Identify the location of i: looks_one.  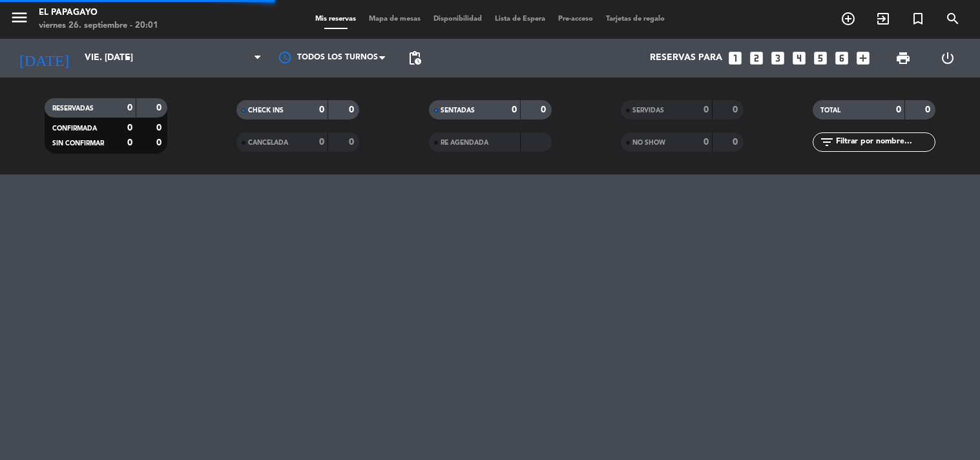
(735, 58).